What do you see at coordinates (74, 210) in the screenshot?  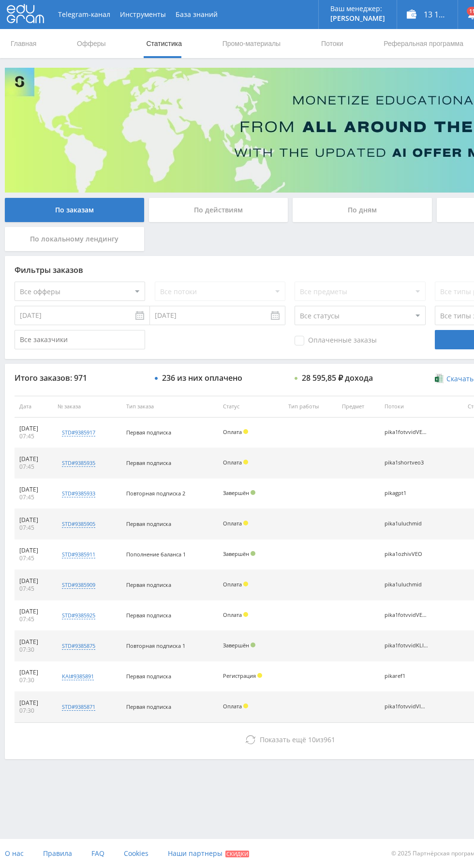 I see `div: По заказам` at bounding box center [74, 210].